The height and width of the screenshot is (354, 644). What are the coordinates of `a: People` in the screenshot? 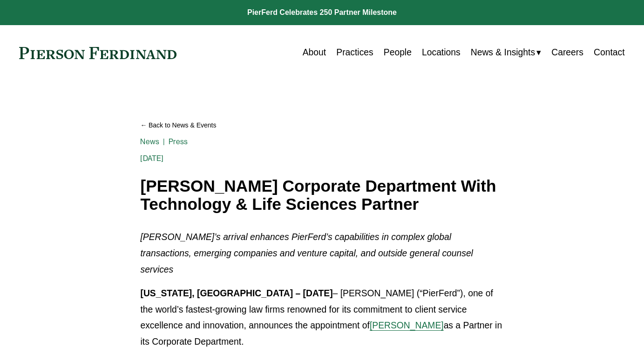 It's located at (398, 53).